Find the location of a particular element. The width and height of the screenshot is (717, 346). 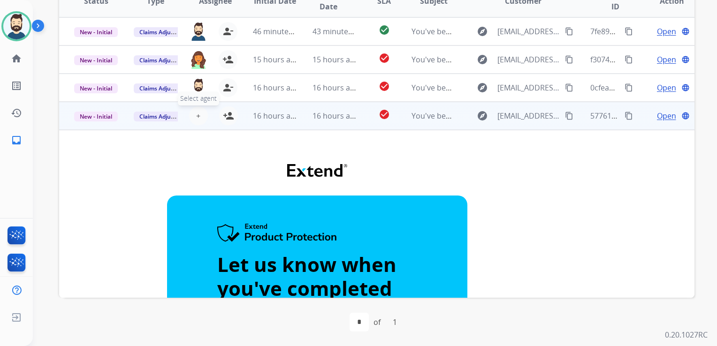

button: +Select agent is located at coordinates (198, 116).